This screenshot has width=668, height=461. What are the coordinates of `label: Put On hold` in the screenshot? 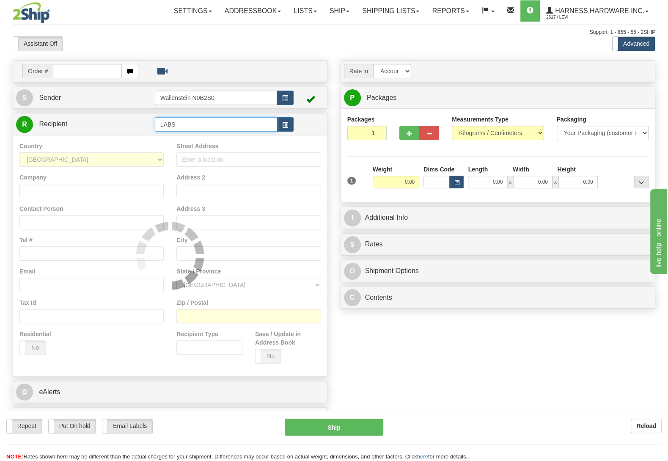 It's located at (72, 426).